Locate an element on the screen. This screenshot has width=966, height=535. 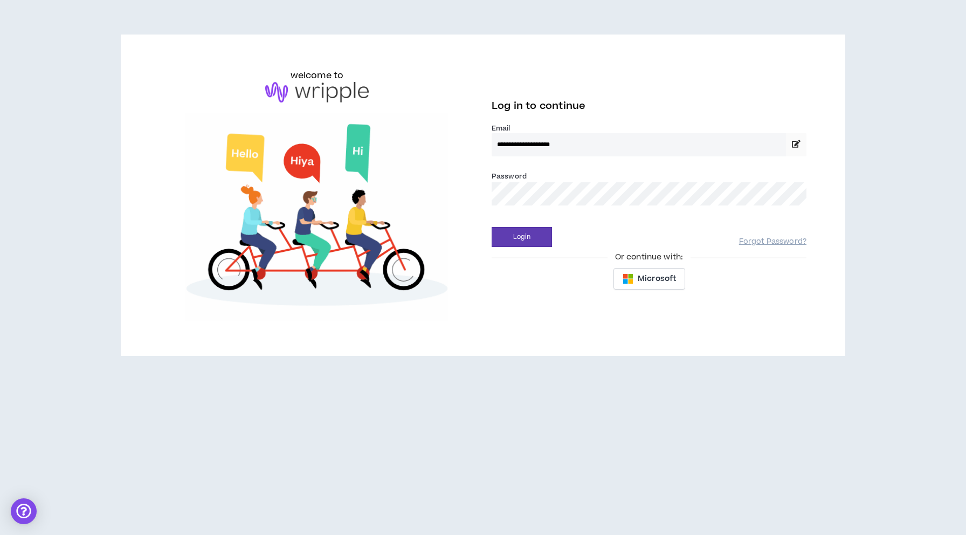
span: Microsoft is located at coordinates (656, 279).